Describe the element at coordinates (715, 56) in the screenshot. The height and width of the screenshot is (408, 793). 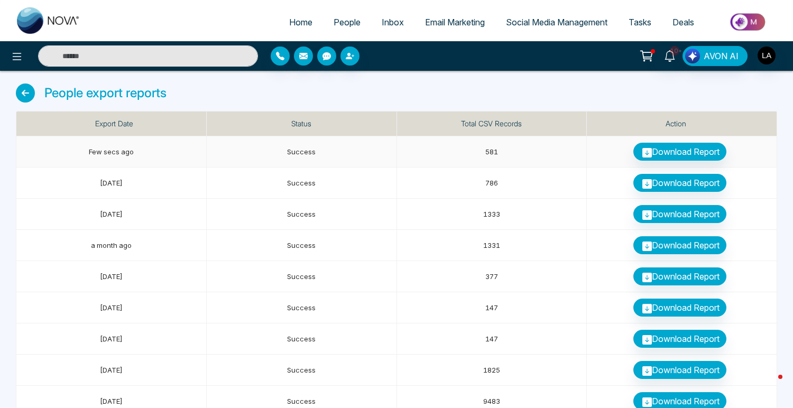
I see `button: AVON AI` at that location.